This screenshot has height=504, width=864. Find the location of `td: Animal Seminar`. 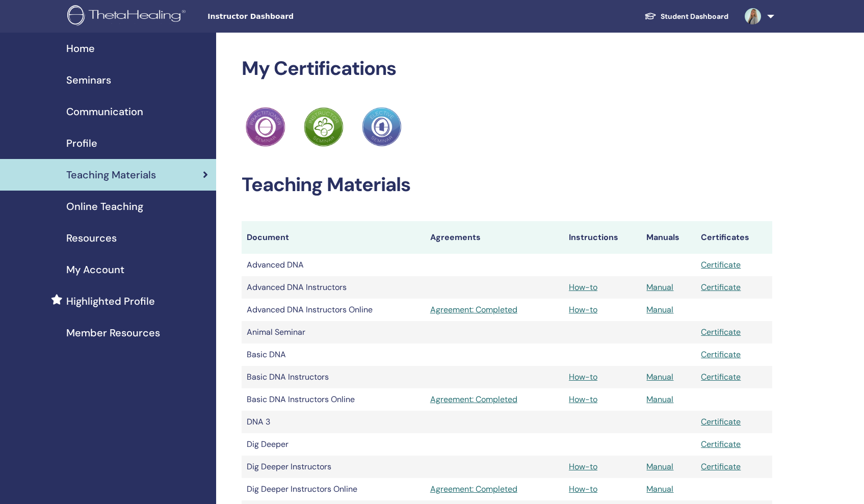

td: Animal Seminar is located at coordinates (333, 332).